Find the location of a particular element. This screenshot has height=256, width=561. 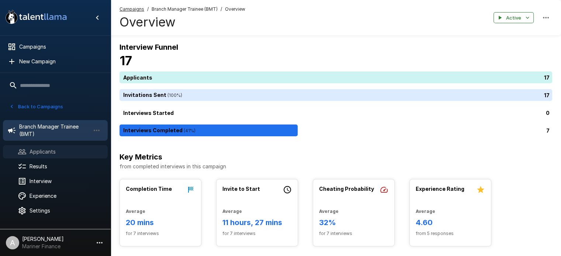

b: Invite to Start is located at coordinates (241, 189).